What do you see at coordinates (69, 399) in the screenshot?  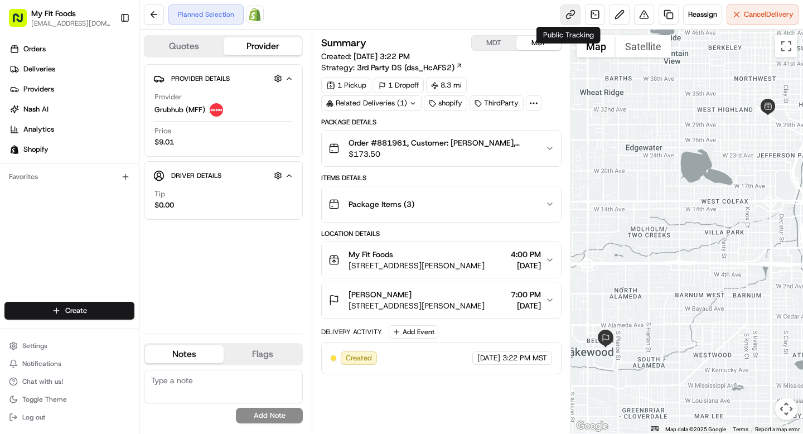 I see `button: Toggle Theme` at bounding box center [69, 399].